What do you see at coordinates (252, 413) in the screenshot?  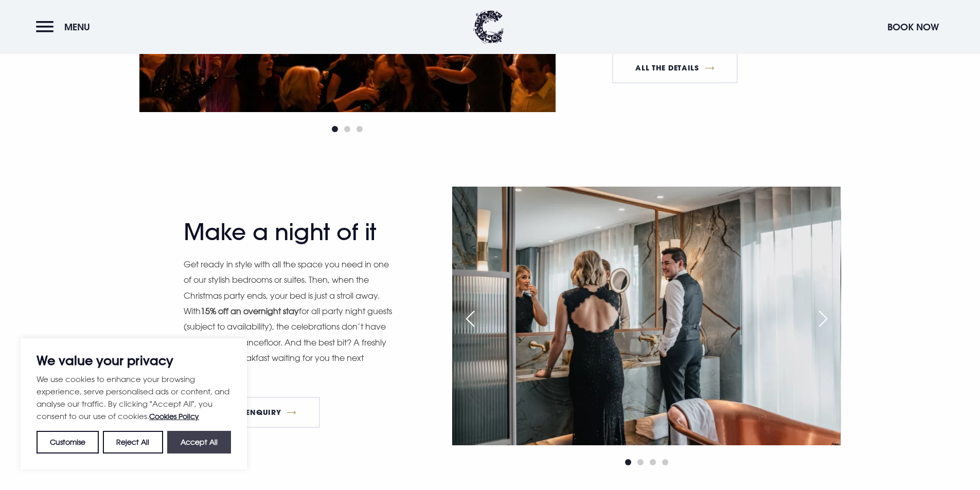 I see `a: MAKE AN ENQUIRY` at bounding box center [252, 413].